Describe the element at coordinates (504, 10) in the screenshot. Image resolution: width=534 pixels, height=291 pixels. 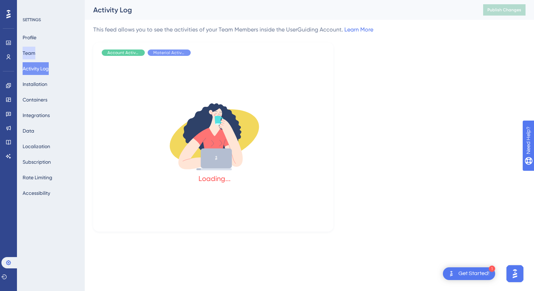
I see `span: Publish Changes` at that location.